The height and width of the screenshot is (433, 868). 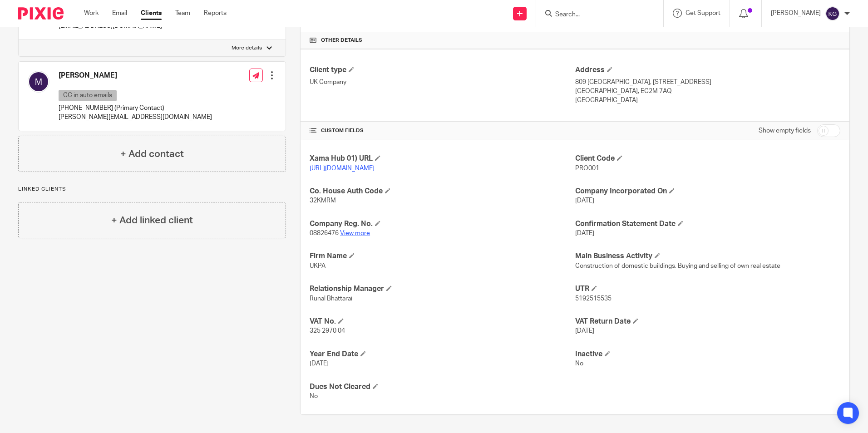 I want to click on span: Get Support, so click(x=702, y=13).